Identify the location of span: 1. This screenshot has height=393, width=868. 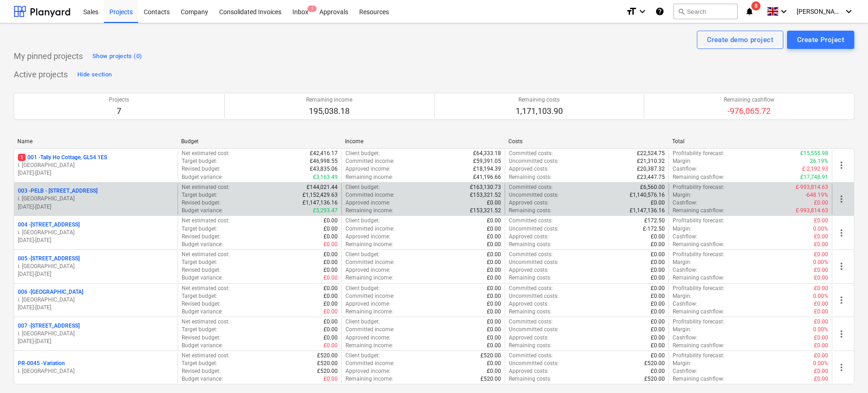
(22, 157).